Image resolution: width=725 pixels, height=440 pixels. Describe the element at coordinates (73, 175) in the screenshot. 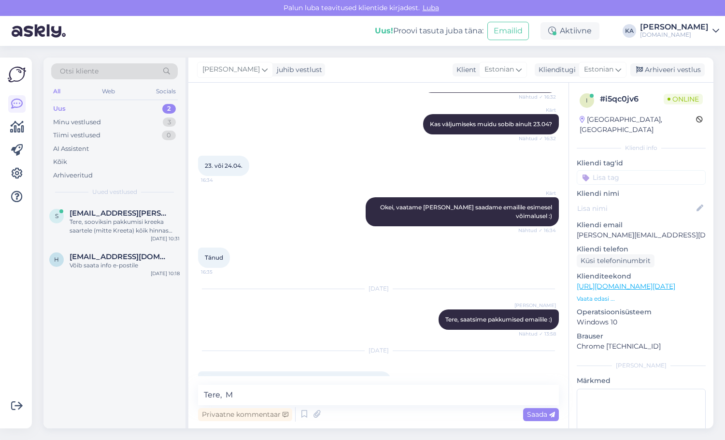

I see `div: Arhiveeritud` at that location.